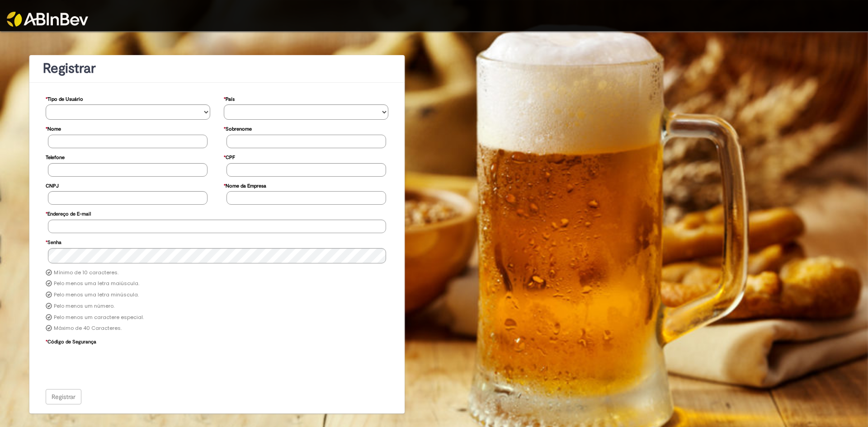 This screenshot has width=868, height=427. What do you see at coordinates (53, 128) in the screenshot?
I see `label: Nome` at bounding box center [53, 128].